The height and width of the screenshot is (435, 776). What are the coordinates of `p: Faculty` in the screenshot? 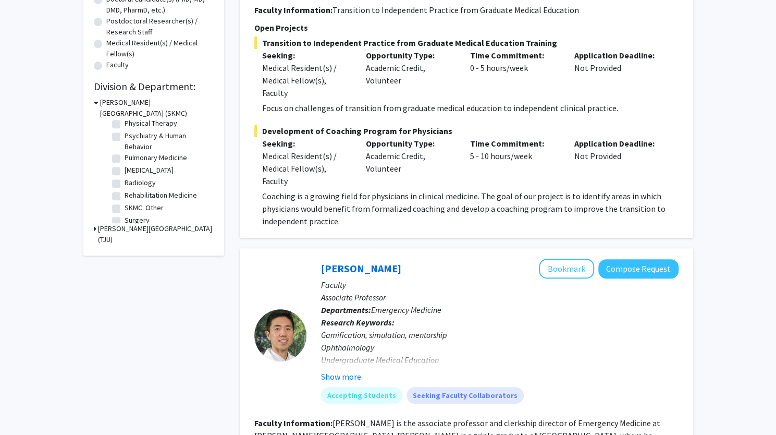 It's located at (500, 285).